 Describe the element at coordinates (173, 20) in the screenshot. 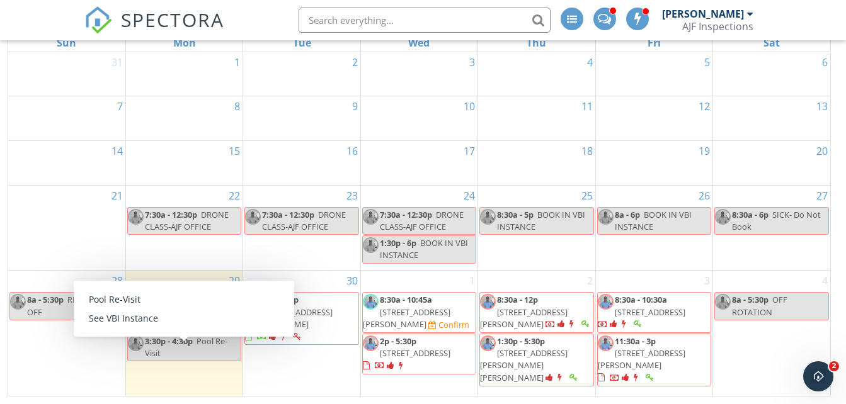

I see `span: SPECTORA` at that location.